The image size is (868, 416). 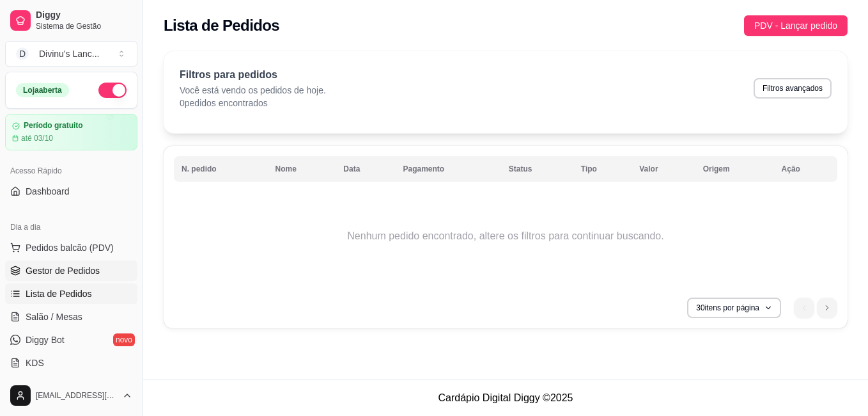 What do you see at coordinates (53, 317) in the screenshot?
I see `span: Salão / Mesas` at bounding box center [53, 317].